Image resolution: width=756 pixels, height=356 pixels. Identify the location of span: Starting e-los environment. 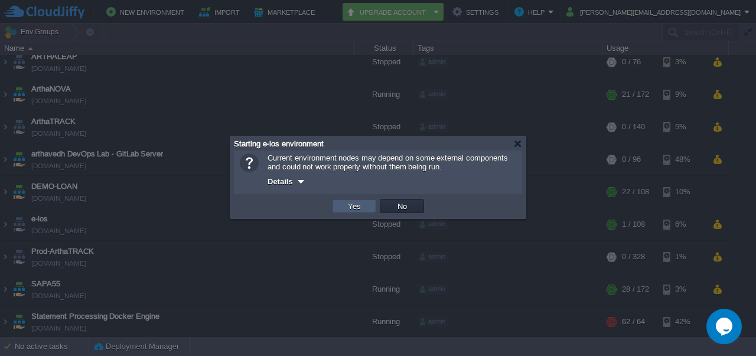
(279, 143).